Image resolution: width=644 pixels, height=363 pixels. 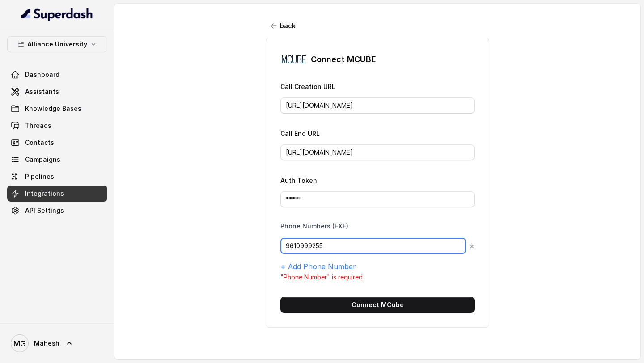 What do you see at coordinates (53, 109) in the screenshot?
I see `span: Knowledge Bases` at bounding box center [53, 109].